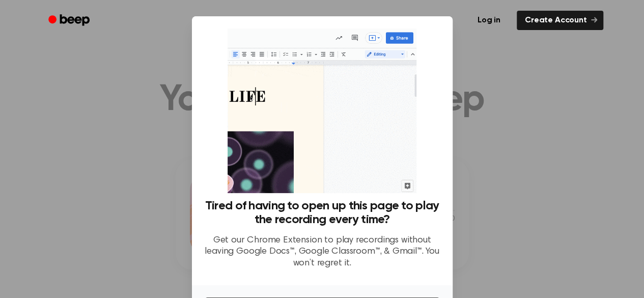 The width and height of the screenshot is (644, 298). What do you see at coordinates (321, 110) in the screenshot?
I see `img: Beep extension in action` at bounding box center [321, 110].